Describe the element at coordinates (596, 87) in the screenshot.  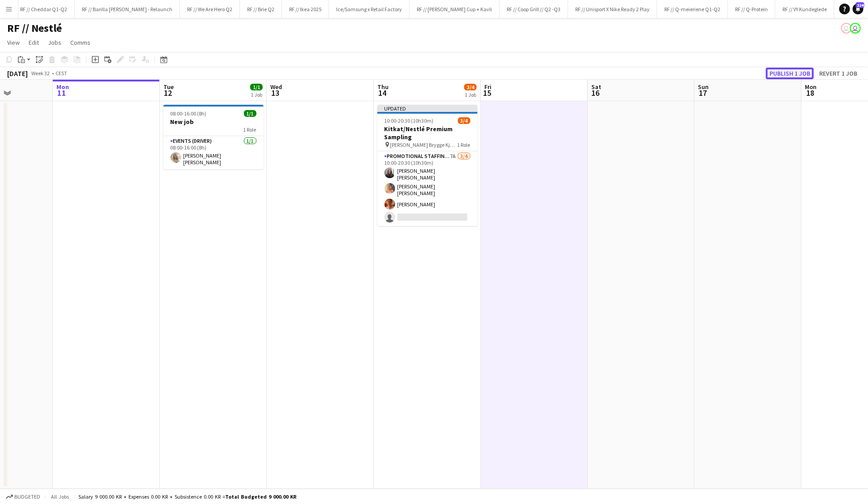
I see `span: Sat` at that location.